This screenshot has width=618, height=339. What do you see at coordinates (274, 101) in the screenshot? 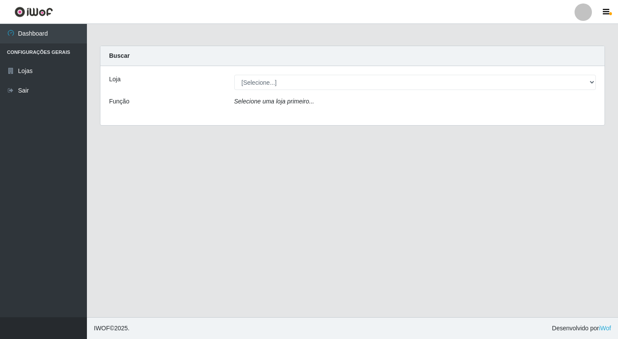
I see `i: Selecione uma loja primeiro...` at bounding box center [274, 101].